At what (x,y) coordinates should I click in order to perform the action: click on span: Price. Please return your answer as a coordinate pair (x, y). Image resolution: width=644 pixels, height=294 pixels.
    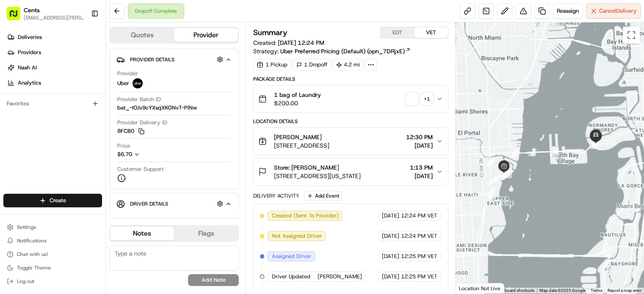
    Looking at the image, I should click on (123, 146).